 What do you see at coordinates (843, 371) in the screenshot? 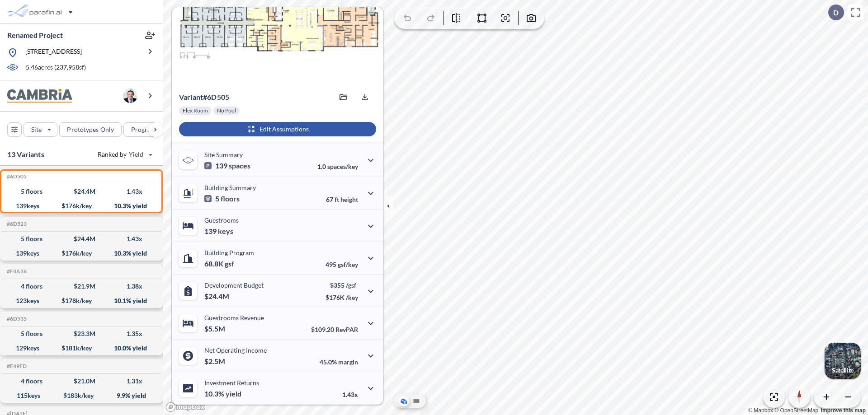
I see `p: Satellite` at bounding box center [843, 371].